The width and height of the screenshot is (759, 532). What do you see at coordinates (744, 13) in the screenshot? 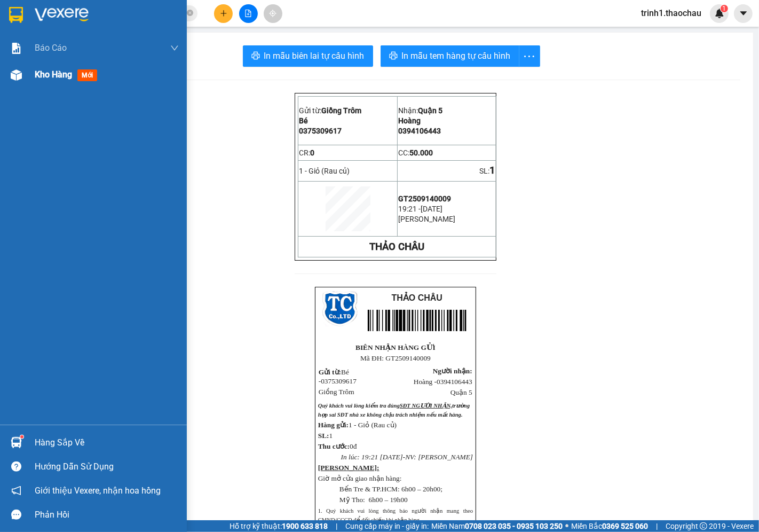
I see `span: caret-down` at bounding box center [744, 13].